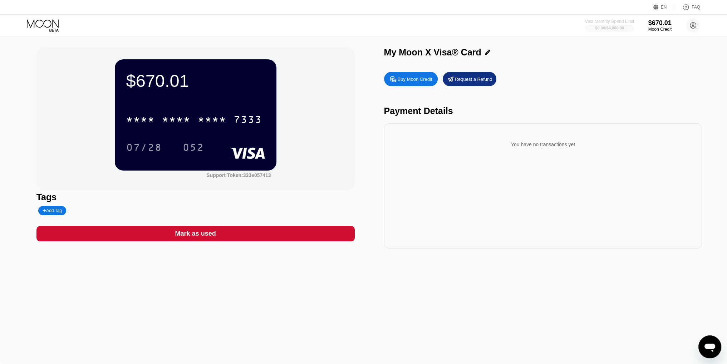 This screenshot has height=364, width=727. What do you see at coordinates (664, 7) in the screenshot?
I see `div: EN` at bounding box center [664, 7].